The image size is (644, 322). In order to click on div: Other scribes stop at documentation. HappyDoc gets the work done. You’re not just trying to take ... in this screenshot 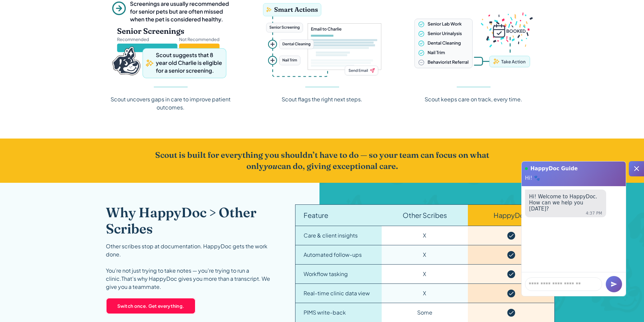, I will do `click(192, 267)`.